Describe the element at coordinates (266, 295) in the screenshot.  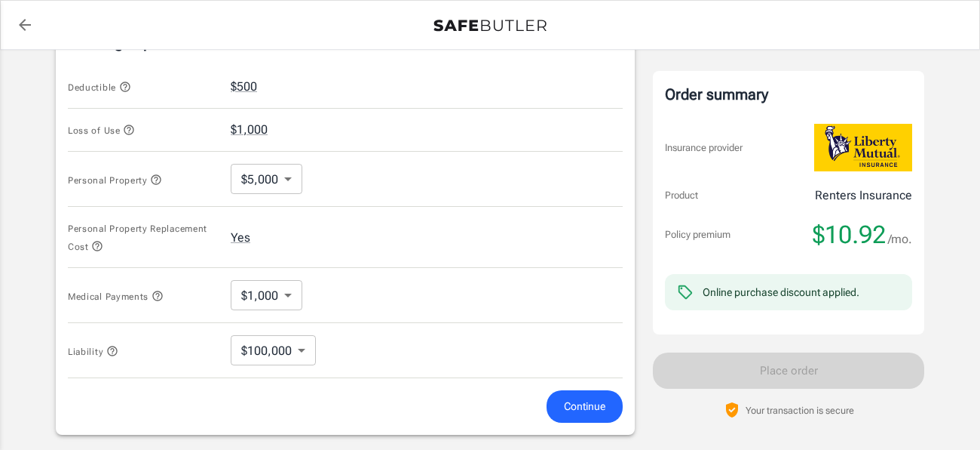
I see `div: $1,000` at that location.